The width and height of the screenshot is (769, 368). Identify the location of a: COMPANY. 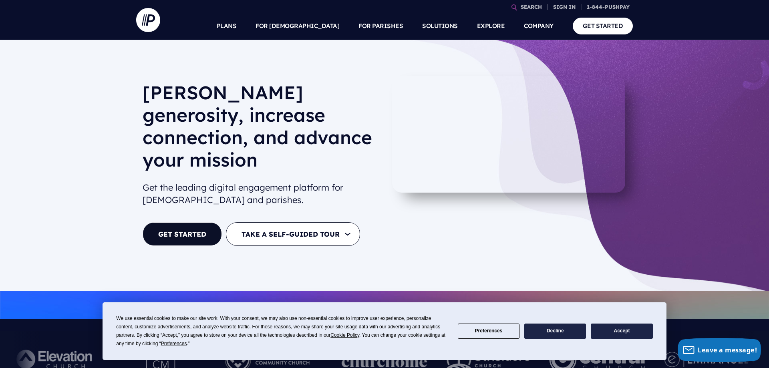
(539, 26).